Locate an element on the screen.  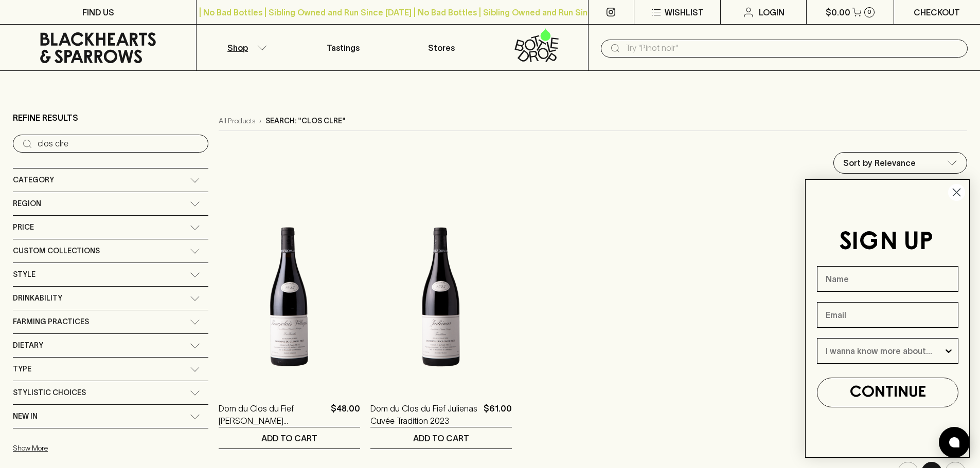
p: Sort by Relevance is located at coordinates (879, 163).